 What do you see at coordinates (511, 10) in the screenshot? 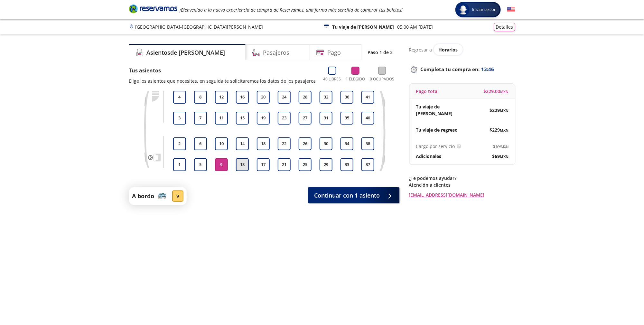
I see `button: English` at bounding box center [511, 10].